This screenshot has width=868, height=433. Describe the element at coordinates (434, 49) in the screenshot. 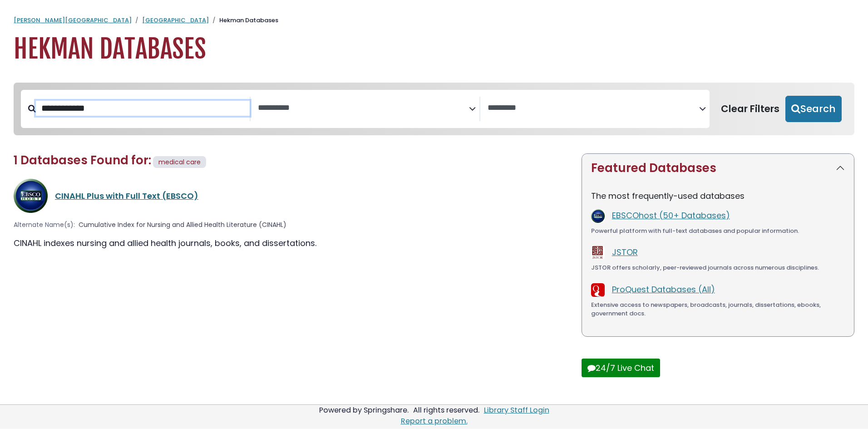

I see `h1: Hekman Databases` at that location.